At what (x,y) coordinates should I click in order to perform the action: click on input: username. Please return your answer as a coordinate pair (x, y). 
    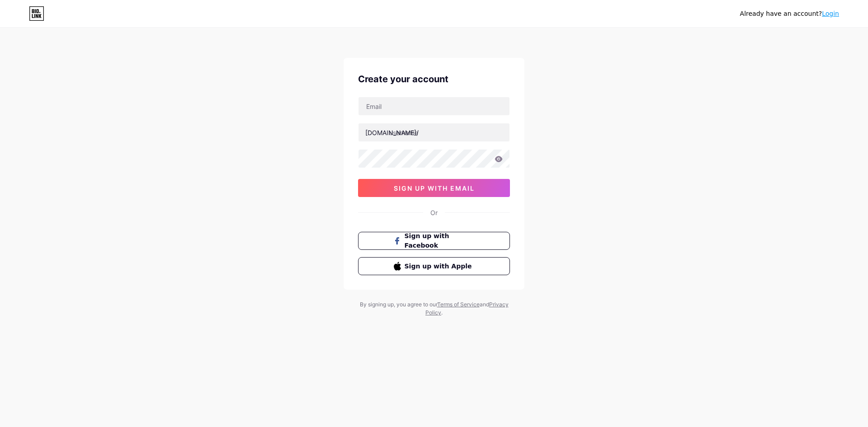
    Looking at the image, I should click on (434, 132).